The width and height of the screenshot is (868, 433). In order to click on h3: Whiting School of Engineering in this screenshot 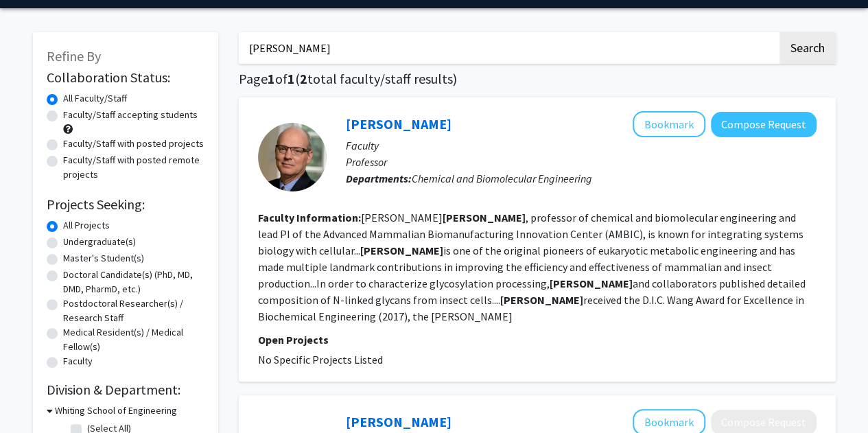, I will do `click(116, 411)`.